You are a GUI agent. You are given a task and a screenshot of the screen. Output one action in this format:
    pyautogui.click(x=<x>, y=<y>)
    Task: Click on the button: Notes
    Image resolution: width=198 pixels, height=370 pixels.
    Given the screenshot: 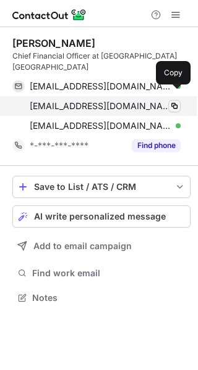 What is the action you would take?
    pyautogui.click(x=101, y=298)
    